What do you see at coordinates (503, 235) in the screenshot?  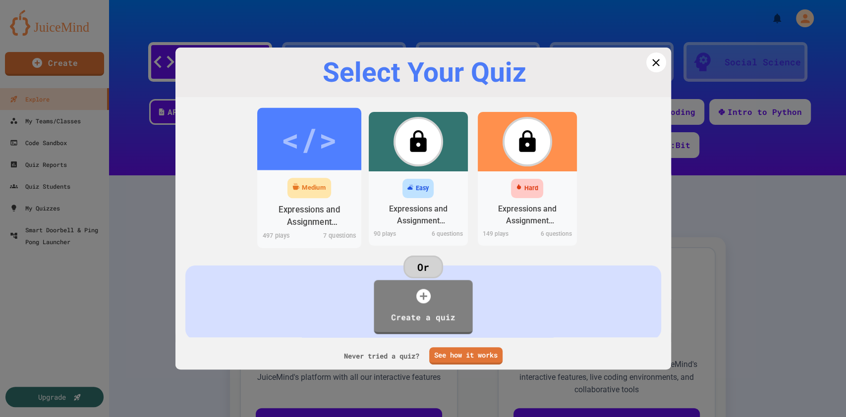 I see `div: 149 play s` at bounding box center [503, 235].